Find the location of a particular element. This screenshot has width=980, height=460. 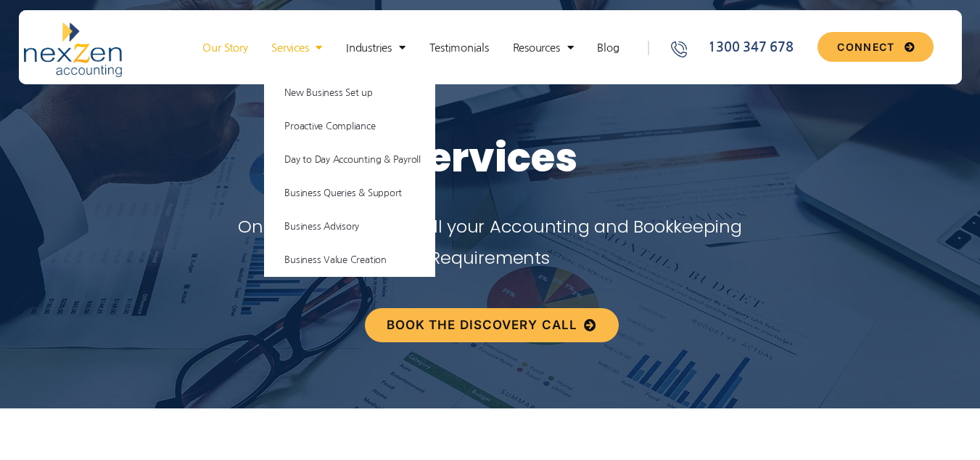

a: CONNECT is located at coordinates (875, 47).